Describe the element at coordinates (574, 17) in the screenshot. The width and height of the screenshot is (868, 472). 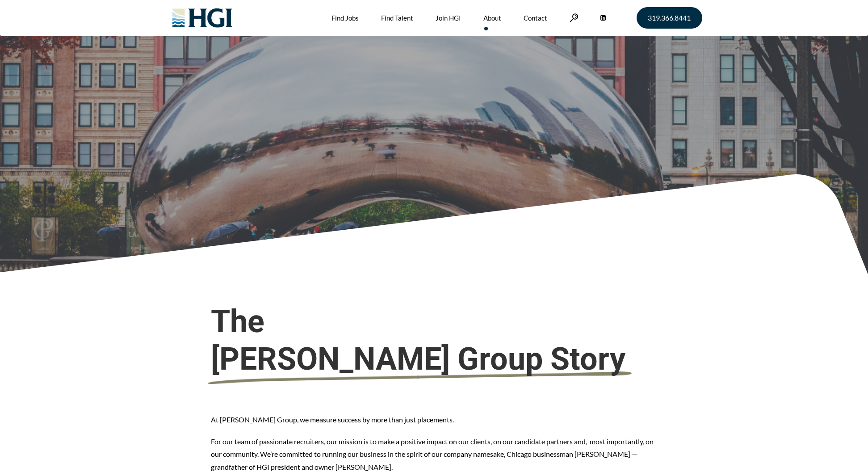
I see `a: Search` at that location.